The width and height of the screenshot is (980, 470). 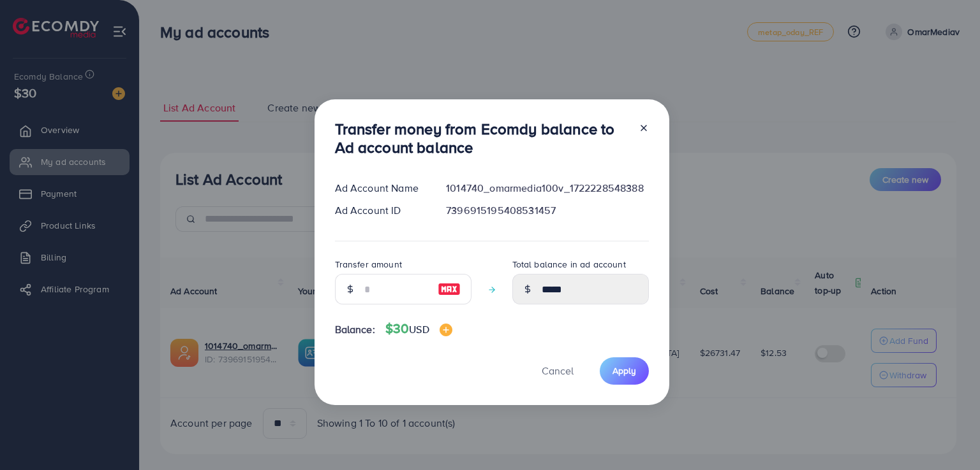 What do you see at coordinates (418, 329) in the screenshot?
I see `span: USD` at bounding box center [418, 329].